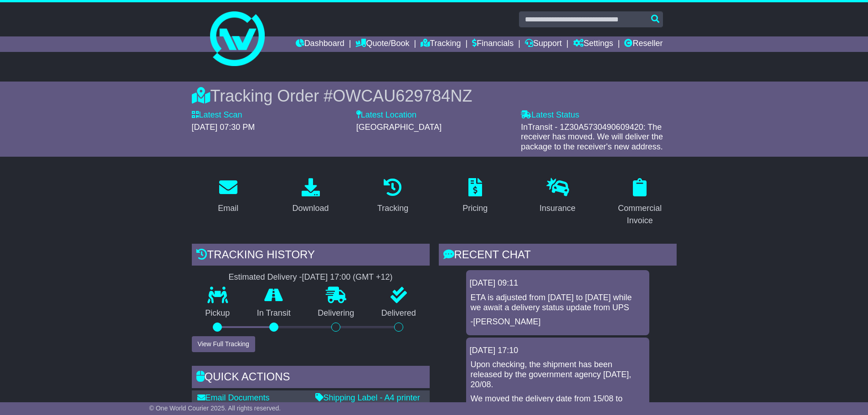 The width and height of the screenshot is (868, 415). What do you see at coordinates (228, 196) in the screenshot?
I see `a: Email` at bounding box center [228, 196].